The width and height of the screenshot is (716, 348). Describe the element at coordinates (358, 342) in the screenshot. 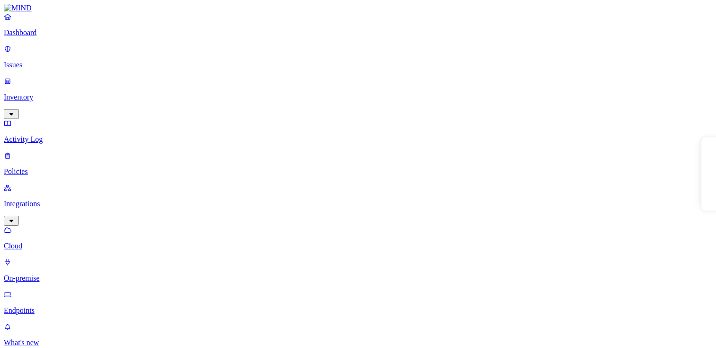

I see `p: What's new` at that location.